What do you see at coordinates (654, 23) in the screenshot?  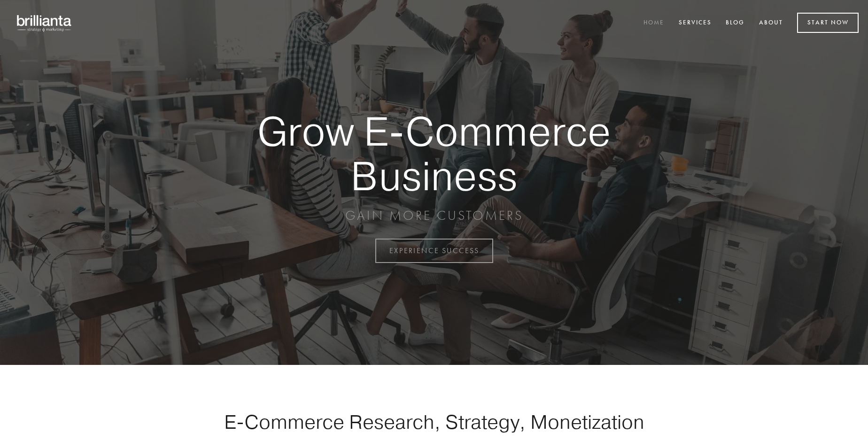 I see `a: Home` at bounding box center [654, 23].